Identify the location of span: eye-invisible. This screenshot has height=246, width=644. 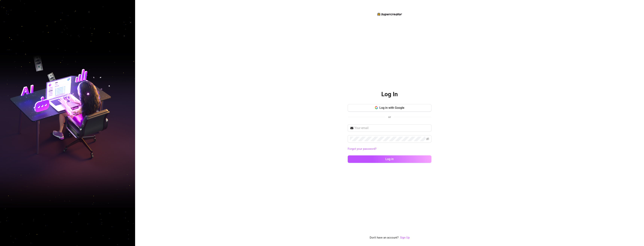
(428, 139).